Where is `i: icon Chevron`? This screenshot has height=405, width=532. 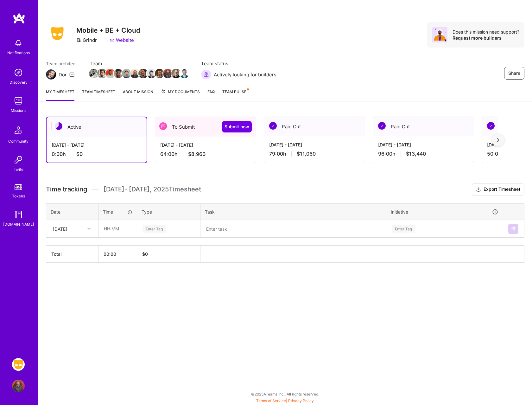
i: icon Chevron is located at coordinates (89, 229).